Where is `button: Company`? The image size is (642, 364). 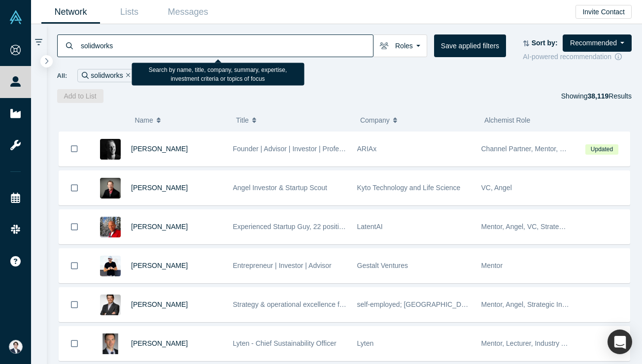
button: Company is located at coordinates (417, 120).